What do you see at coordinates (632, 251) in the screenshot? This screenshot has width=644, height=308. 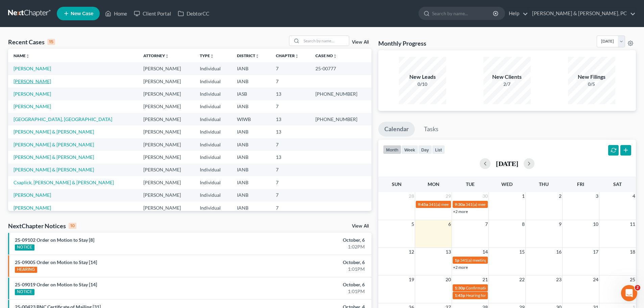 I see `span: 18` at bounding box center [632, 251].